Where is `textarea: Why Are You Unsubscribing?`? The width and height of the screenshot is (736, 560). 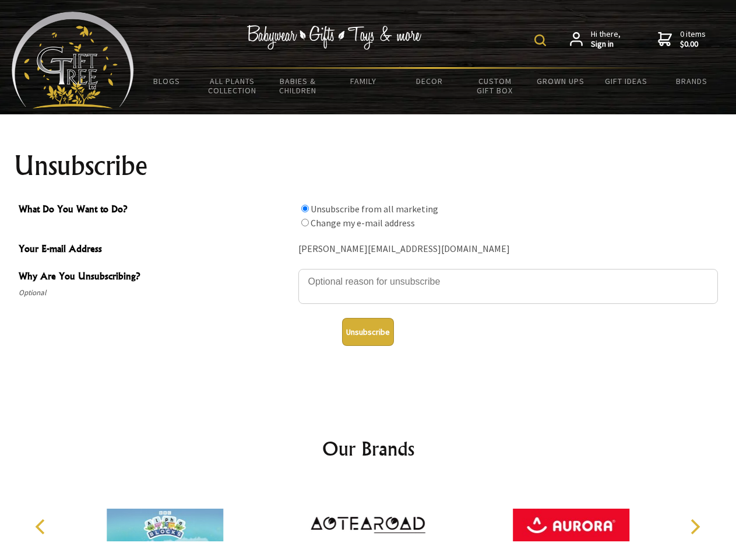 textarea: Why Are You Unsubscribing? is located at coordinates (508, 286).